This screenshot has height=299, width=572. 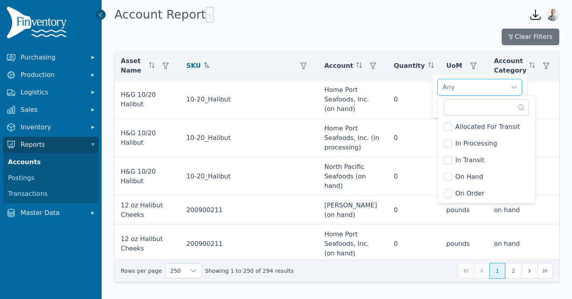 What do you see at coordinates (52, 92) in the screenshot?
I see `span: Logistics` at bounding box center [52, 92].